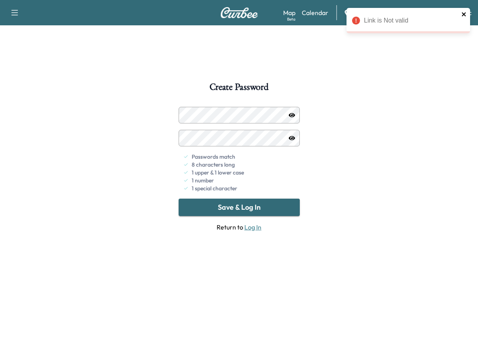  I want to click on h1: Create Password, so click(239, 89).